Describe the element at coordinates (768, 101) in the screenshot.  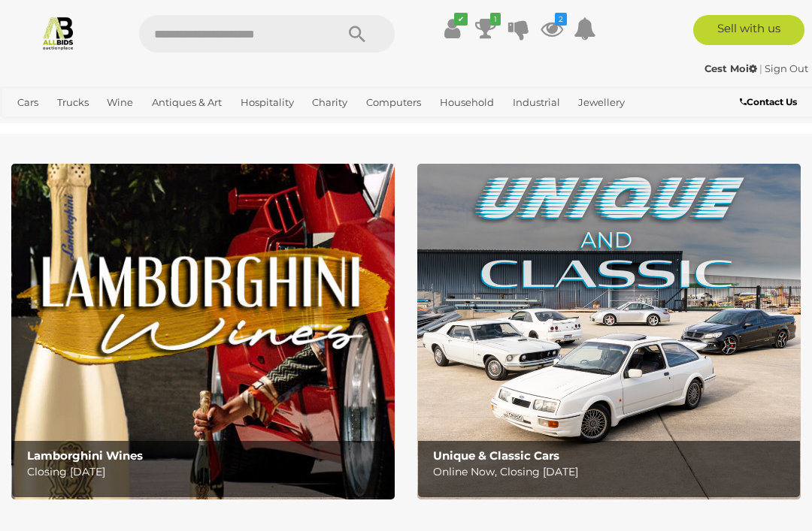
I see `b: Contact Us` at that location.